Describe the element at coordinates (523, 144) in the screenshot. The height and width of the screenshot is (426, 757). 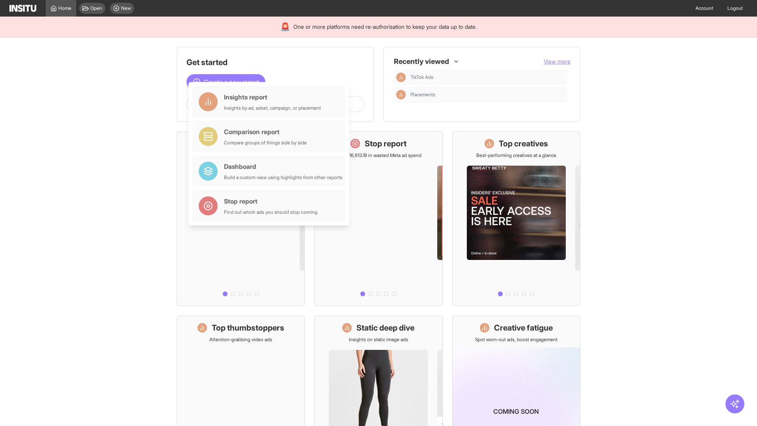
I see `h1: Top creatives` at that location.